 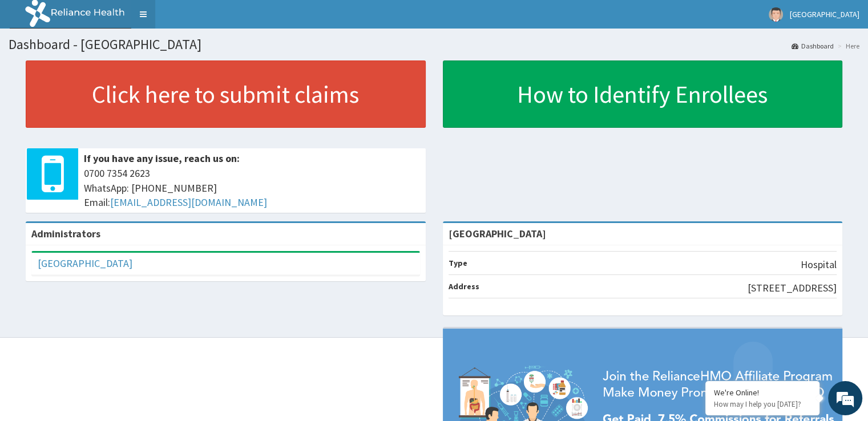 What do you see at coordinates (225, 94) in the screenshot?
I see `a: Click here to submit claims` at bounding box center [225, 94].